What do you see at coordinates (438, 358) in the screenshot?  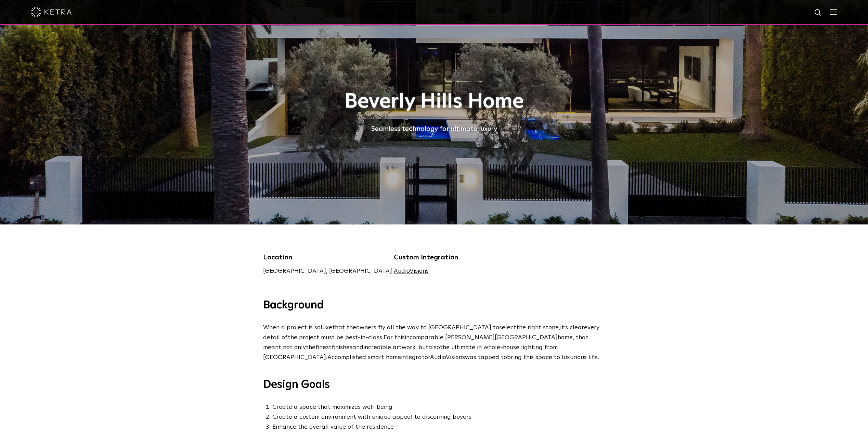 I see `span: Audio` at bounding box center [438, 358].